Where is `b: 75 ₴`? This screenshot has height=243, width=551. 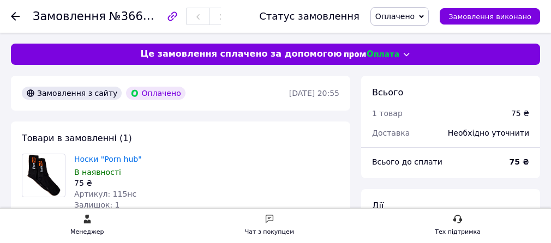
b: 75 ₴ is located at coordinates (519, 162).